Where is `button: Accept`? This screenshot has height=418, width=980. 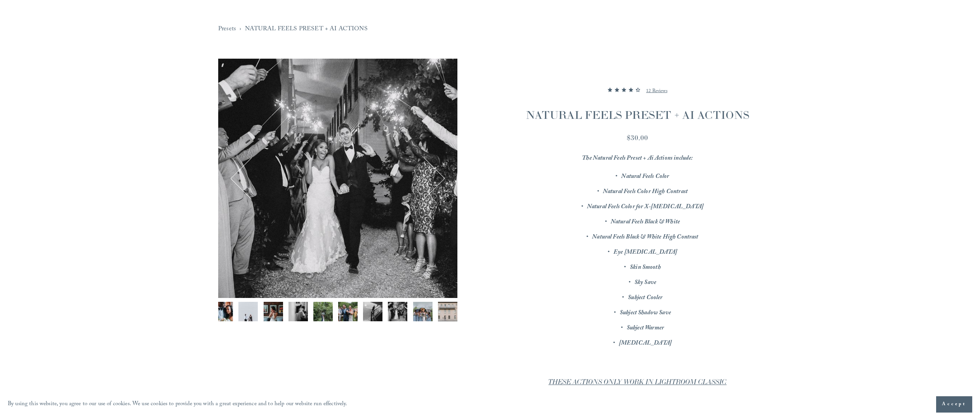 button: Accept is located at coordinates (954, 404).